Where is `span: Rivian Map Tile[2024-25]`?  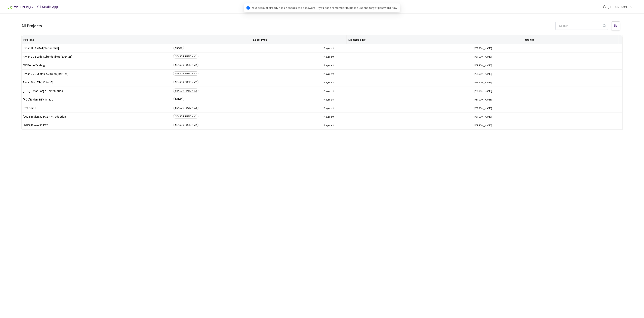
span: Rivian Map Tile[2024-25] is located at coordinates (97, 82).